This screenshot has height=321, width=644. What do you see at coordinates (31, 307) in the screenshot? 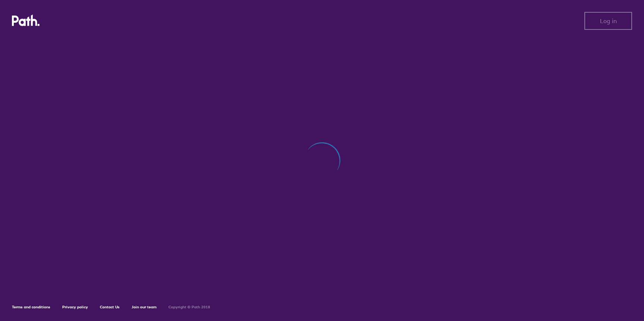
I see `a: Terms and conditions` at bounding box center [31, 307].